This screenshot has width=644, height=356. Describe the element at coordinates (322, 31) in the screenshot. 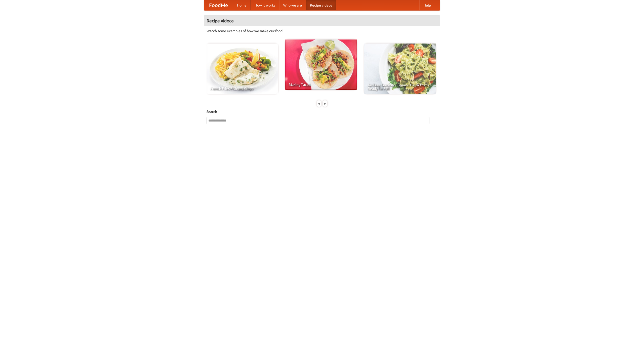

I see `p: Watch some examples of how we make our food!` at that location.